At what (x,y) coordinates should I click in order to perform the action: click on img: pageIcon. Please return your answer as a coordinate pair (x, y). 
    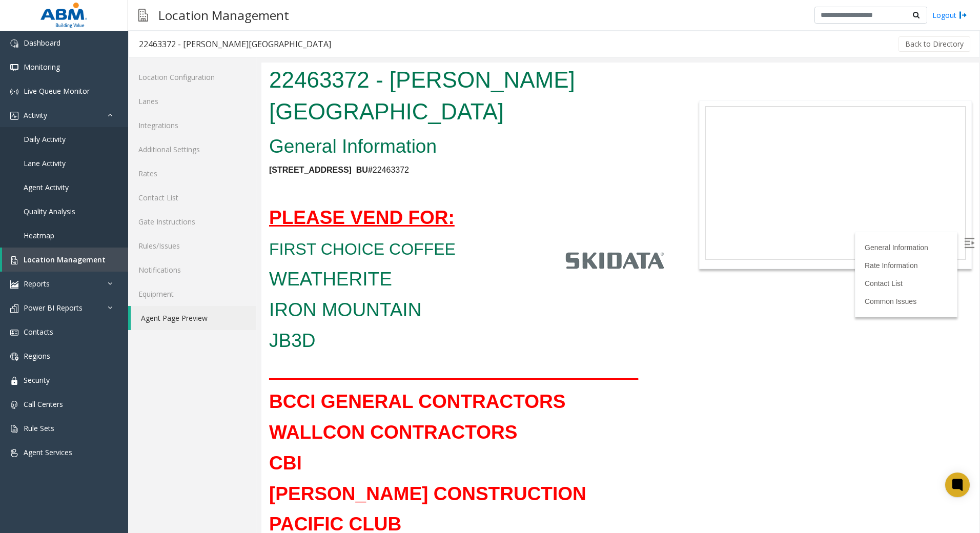
    Looking at the image, I should click on (143, 15).